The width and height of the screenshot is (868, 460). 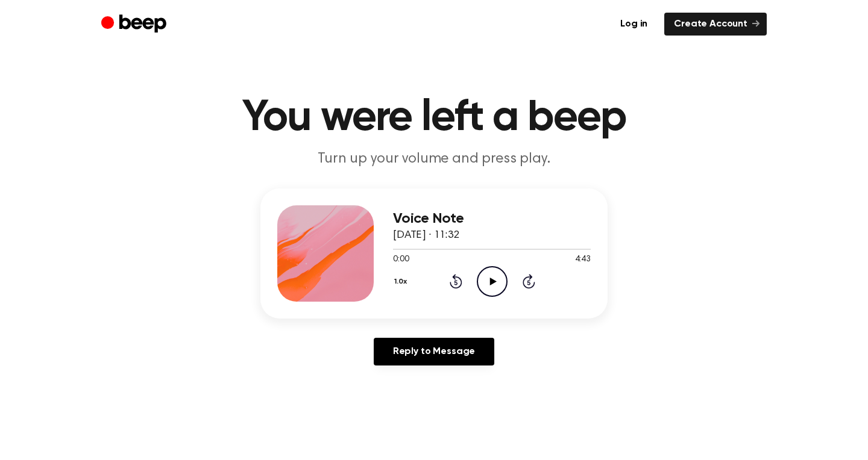 What do you see at coordinates (582, 259) in the screenshot?
I see `span: 4:43` at bounding box center [582, 259].